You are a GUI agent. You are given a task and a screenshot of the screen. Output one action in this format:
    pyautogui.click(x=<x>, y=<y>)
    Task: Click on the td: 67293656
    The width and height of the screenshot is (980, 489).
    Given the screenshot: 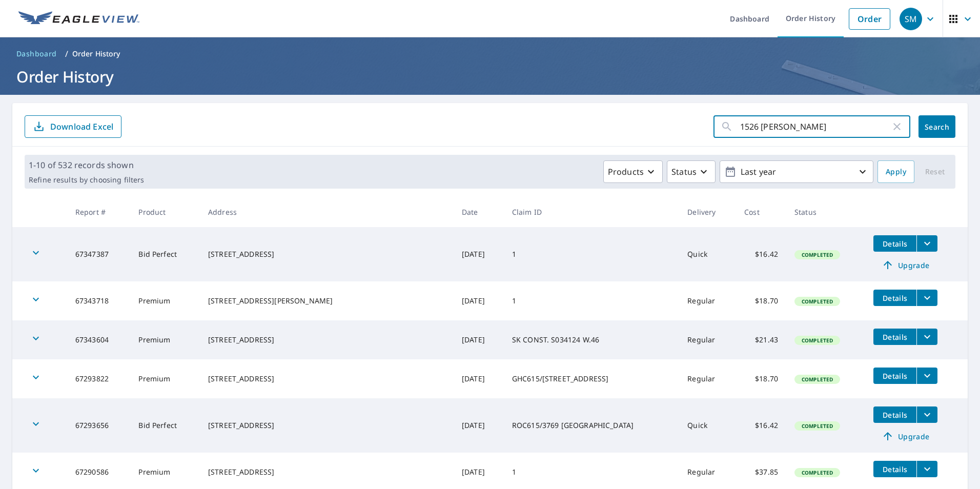 What is the action you would take?
    pyautogui.click(x=99, y=426)
    